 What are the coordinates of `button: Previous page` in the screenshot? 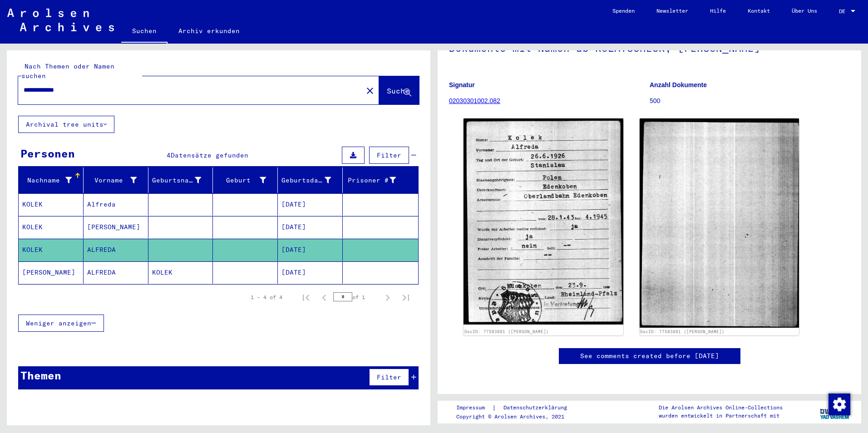 It's located at (324, 297).